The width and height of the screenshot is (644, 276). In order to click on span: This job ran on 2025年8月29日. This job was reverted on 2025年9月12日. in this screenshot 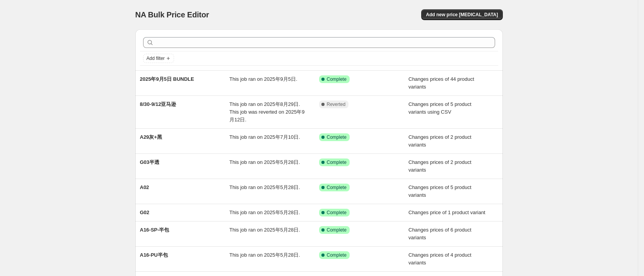, I will do `click(267, 112)`.